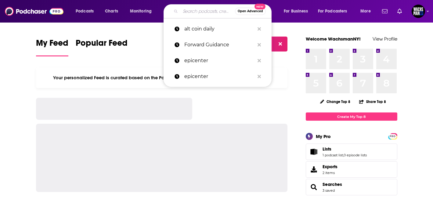 This screenshot has width=433, height=199. What do you see at coordinates (223, 11) in the screenshot?
I see `div: Search podcasts, credits, & more...` at bounding box center [223, 11].